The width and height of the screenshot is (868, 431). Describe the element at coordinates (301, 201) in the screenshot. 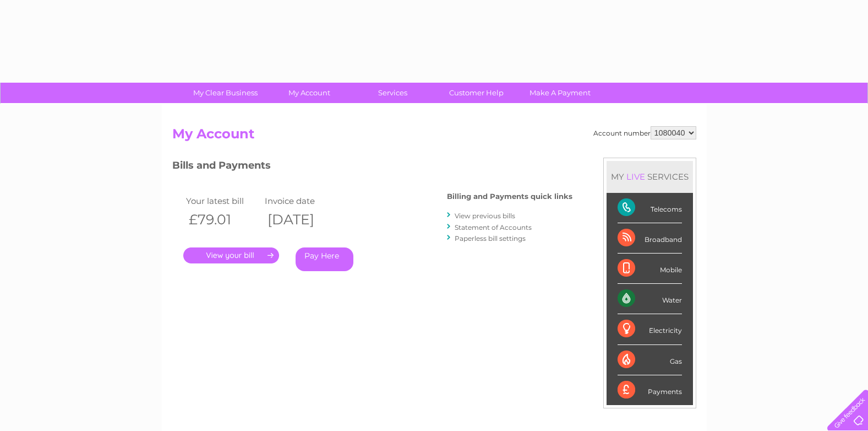

I see `td: Invoice date` at that location.